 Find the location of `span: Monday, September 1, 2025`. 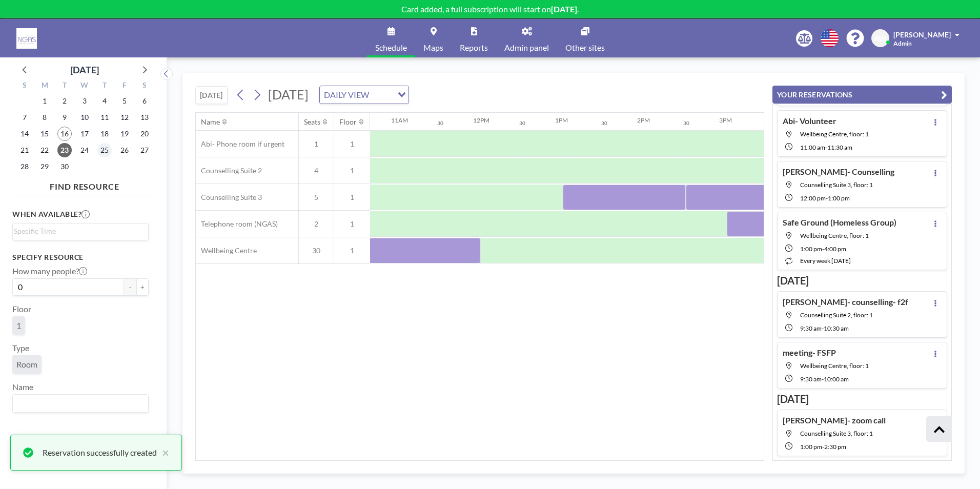

span: Monday, September 1, 2025 is located at coordinates (45, 101).